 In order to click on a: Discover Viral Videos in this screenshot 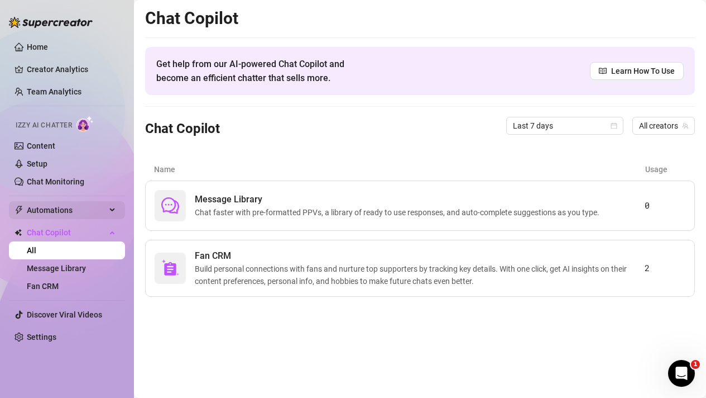, I will do `click(64, 314)`.